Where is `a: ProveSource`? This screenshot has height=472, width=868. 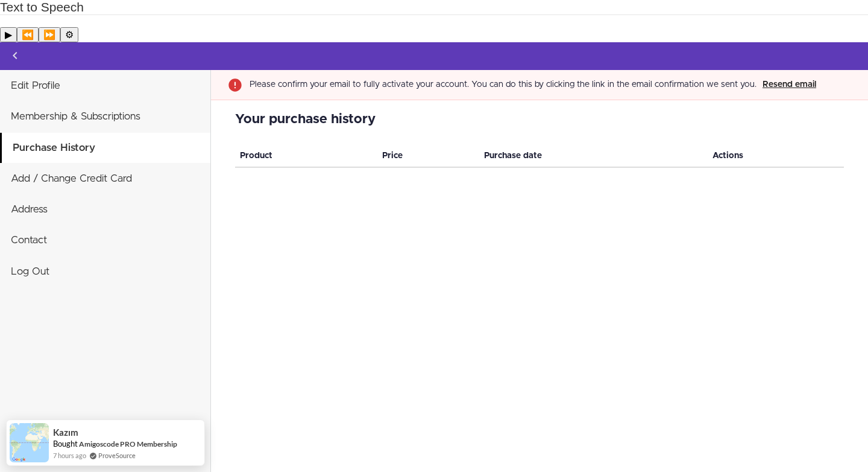 a: ProveSource is located at coordinates (117, 455).